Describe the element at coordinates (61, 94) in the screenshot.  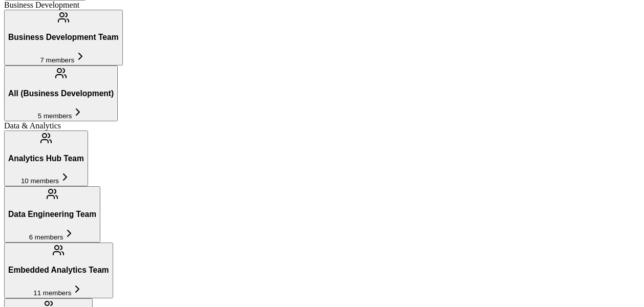
I see `h3: All (Business Development)` at that location.